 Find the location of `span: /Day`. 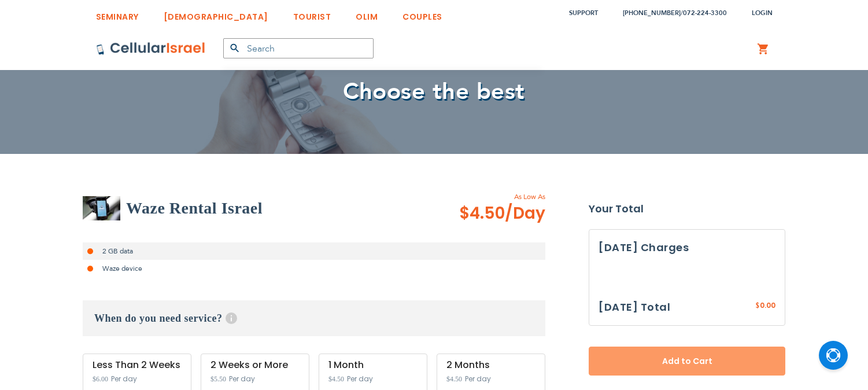

span: /Day is located at coordinates (525, 214).